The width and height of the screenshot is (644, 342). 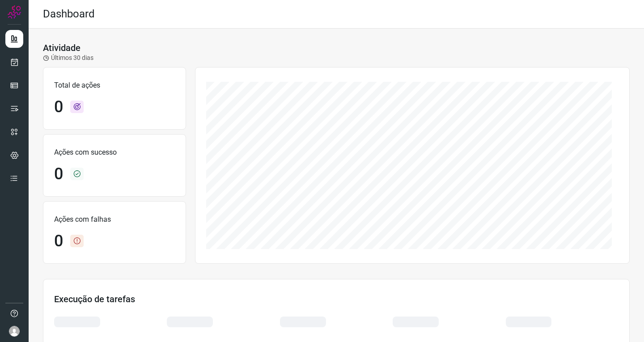 I want to click on p: Últimos 30 dias, so click(x=68, y=58).